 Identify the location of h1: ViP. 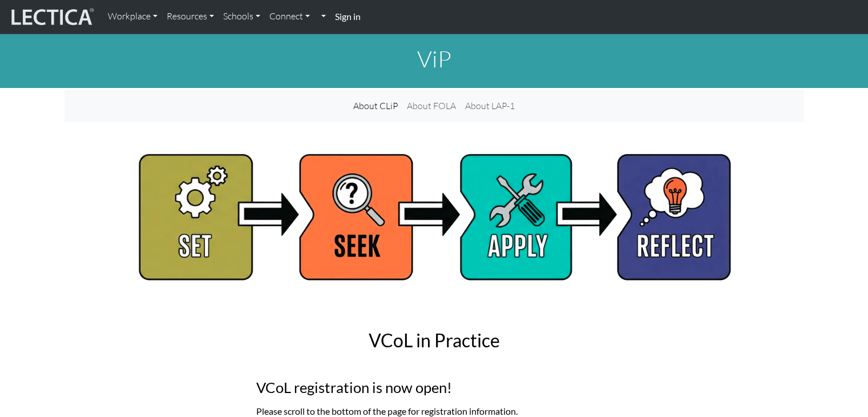
(434, 59).